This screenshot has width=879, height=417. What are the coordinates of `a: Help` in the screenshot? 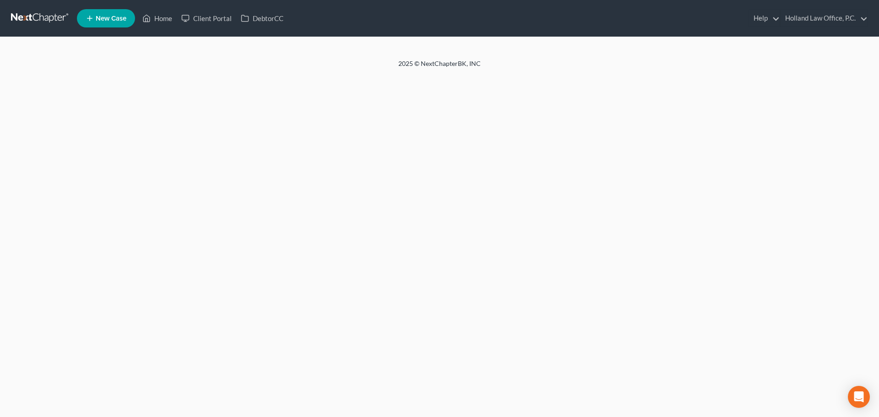 It's located at (764, 18).